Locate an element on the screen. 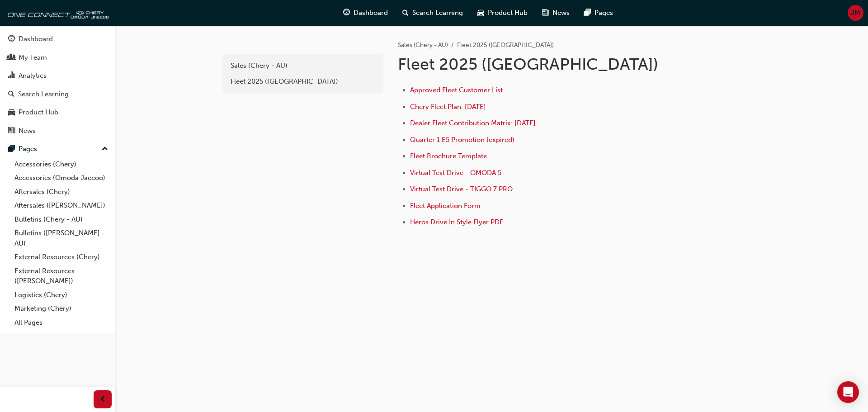 The image size is (868, 412). span: chart-icon is located at coordinates (11, 76).